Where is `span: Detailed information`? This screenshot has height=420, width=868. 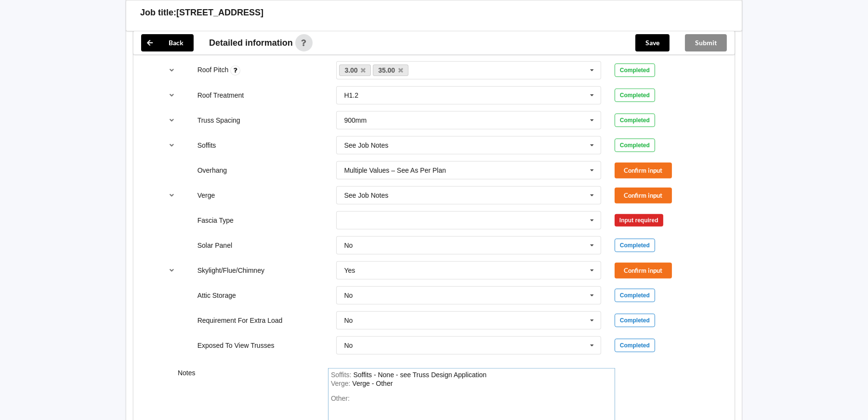
span: Detailed information is located at coordinates (251, 43).